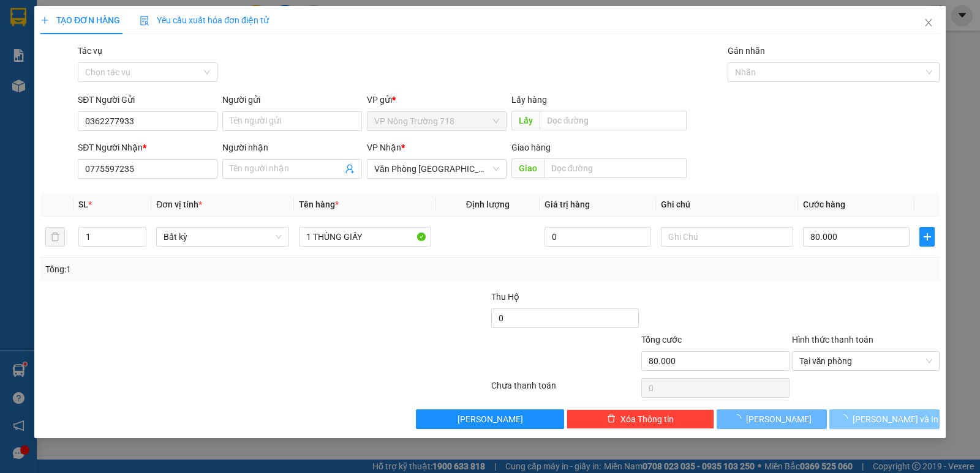 The width and height of the screenshot is (980, 473). What do you see at coordinates (527, 168) in the screenshot?
I see `span: Giao` at bounding box center [527, 168].